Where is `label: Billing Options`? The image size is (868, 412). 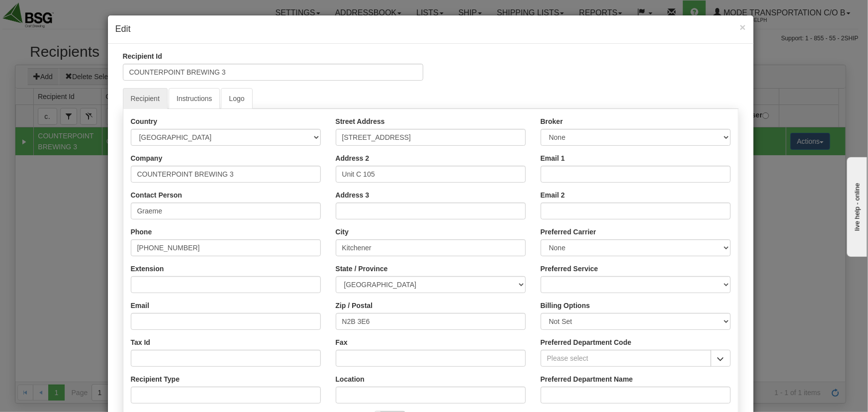 label: Billing Options is located at coordinates (566, 305).